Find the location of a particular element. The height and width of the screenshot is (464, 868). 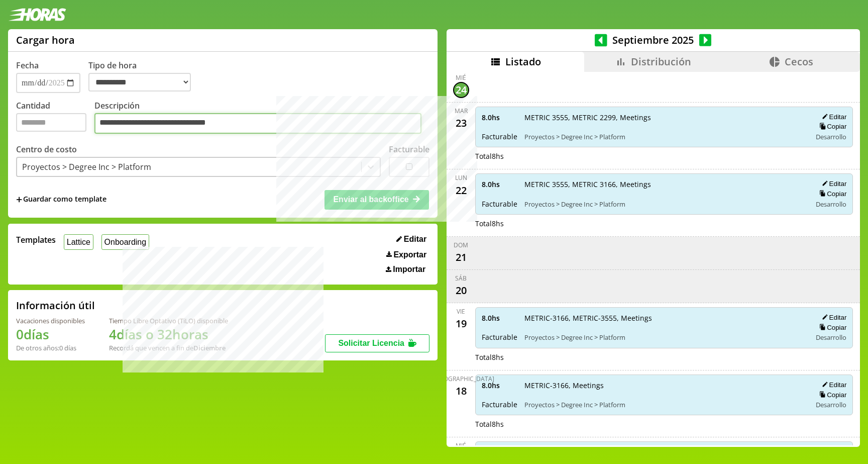

label: Fecha is located at coordinates (27, 65).